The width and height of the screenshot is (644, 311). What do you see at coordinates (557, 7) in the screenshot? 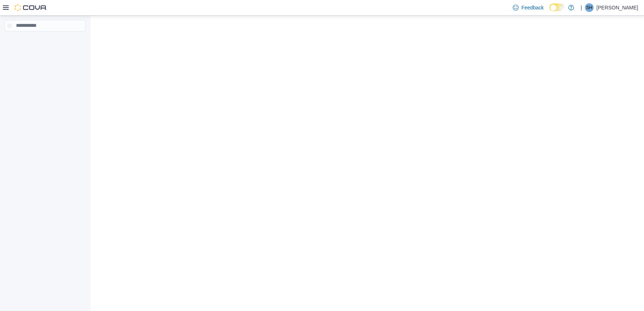
I see `input: Dark Mode` at bounding box center [557, 7].